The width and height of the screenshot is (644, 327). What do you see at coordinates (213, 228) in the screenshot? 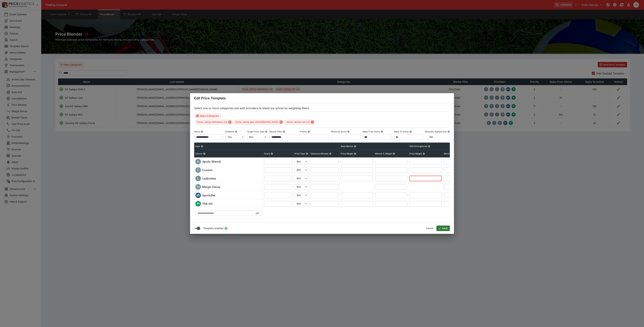
I see `span: Template enabled` at bounding box center [213, 228].